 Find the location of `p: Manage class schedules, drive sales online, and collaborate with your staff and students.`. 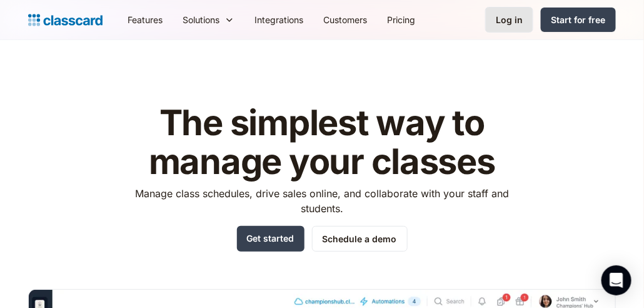

p: Manage class schedules, drive sales online, and collaborate with your staff and students. is located at coordinates (322, 201).